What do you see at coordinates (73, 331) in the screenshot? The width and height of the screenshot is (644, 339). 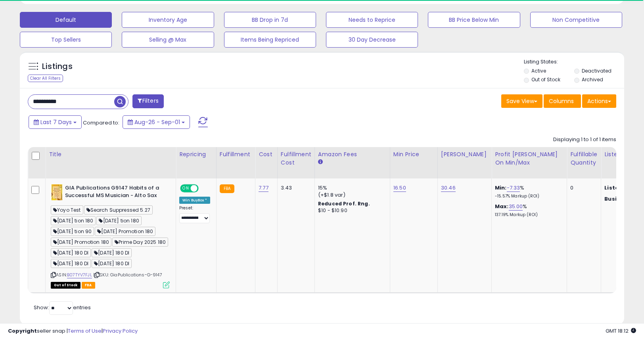 I see `div: seller snap | |` at bounding box center [73, 331].